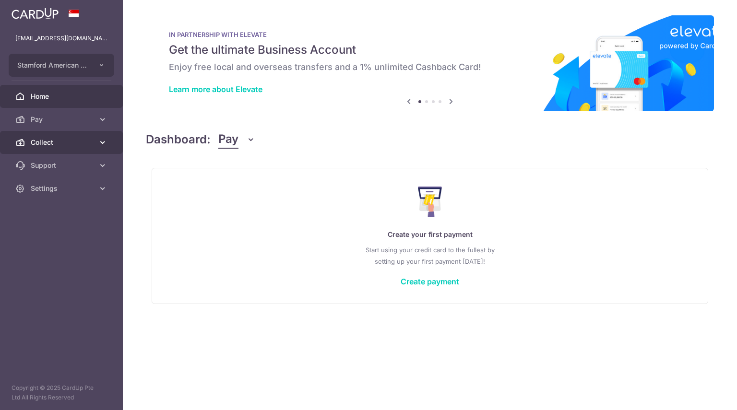  What do you see at coordinates (62, 96) in the screenshot?
I see `span: Home` at bounding box center [62, 96].